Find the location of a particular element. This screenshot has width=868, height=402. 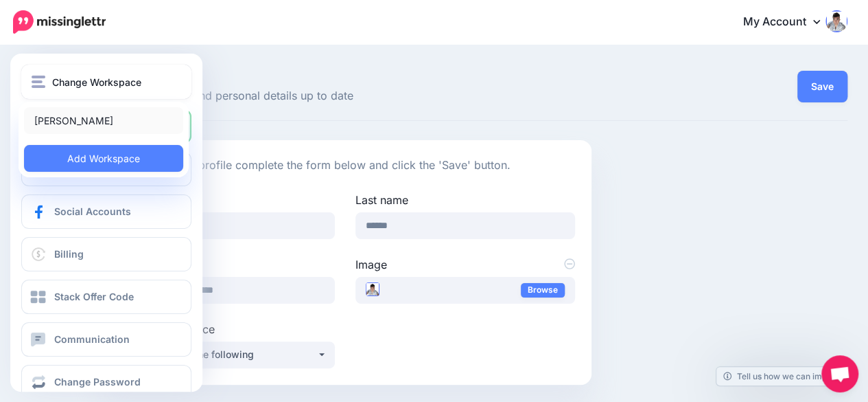

p: To update your profile complete the form below and click the 'Save' button. is located at coordinates (345, 165).